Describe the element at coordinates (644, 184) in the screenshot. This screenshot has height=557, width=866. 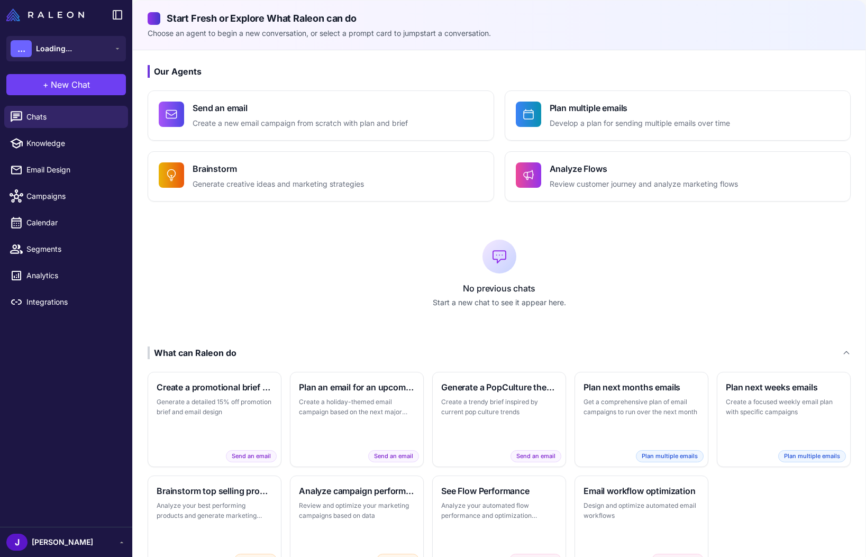
I see `p: Review customer journey and analyze marketing flows` at that location.